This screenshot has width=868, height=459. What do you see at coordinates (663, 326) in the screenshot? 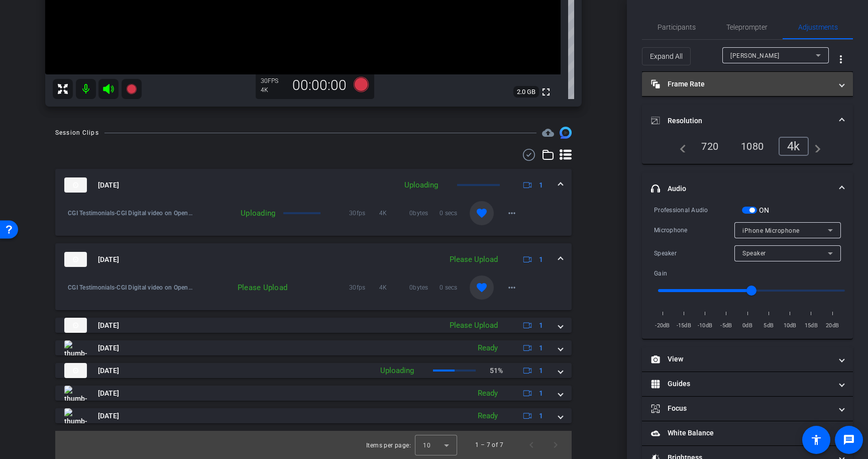
I see `span: -20dB` at bounding box center [663, 326].